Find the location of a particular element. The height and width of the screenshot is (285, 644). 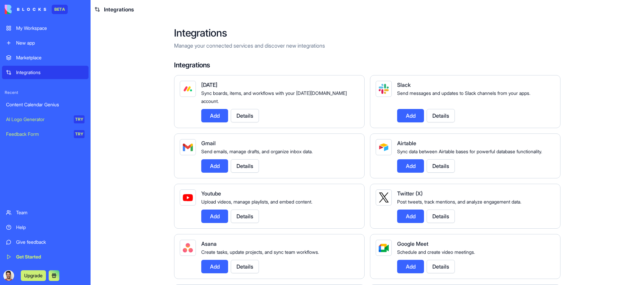

button: Search for help is located at coordinates (67, 152).